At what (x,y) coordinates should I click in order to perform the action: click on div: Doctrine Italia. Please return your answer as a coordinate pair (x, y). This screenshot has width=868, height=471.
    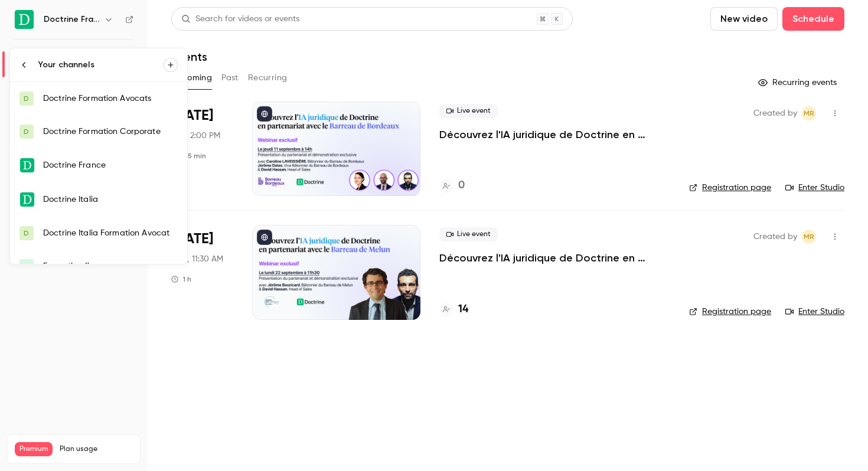
    Looking at the image, I should click on (110, 199).